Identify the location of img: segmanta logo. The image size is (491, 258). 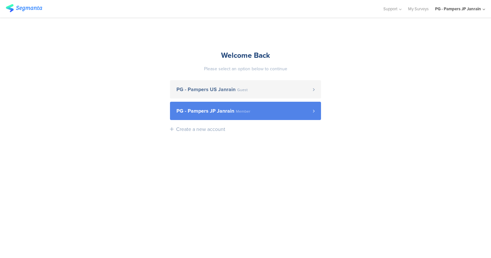
(24, 8).